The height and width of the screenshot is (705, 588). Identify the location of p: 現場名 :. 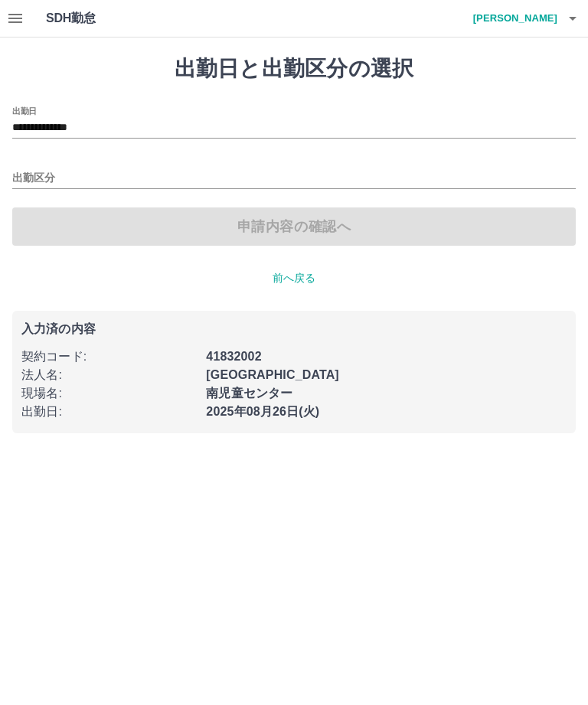
(108, 393).